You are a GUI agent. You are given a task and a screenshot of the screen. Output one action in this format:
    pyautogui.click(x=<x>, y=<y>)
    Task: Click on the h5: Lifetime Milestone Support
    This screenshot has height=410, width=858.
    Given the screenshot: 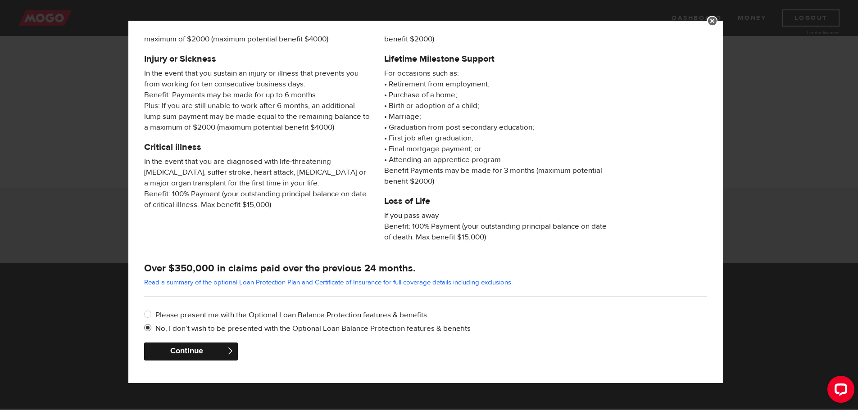 What is the action you would take?
    pyautogui.click(x=497, y=59)
    